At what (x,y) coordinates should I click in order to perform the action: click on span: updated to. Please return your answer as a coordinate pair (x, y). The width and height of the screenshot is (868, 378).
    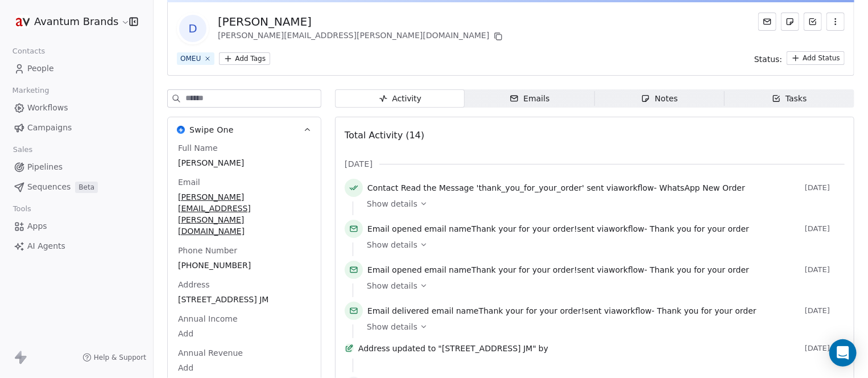
    Looking at the image, I should click on (414, 349).